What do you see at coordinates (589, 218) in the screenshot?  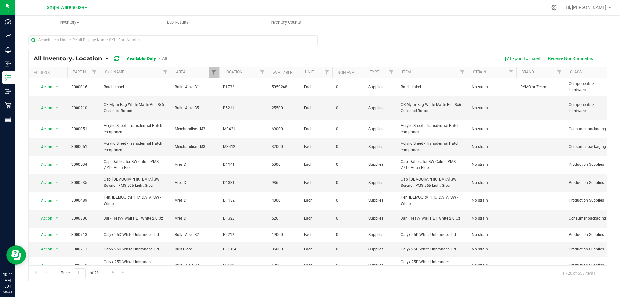 I see `span: Consumer packaging` at bounding box center [589, 218].